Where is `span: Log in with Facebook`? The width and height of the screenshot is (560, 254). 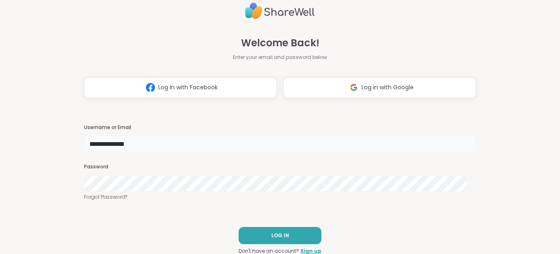
span: Log in with Facebook is located at coordinates (188, 87).